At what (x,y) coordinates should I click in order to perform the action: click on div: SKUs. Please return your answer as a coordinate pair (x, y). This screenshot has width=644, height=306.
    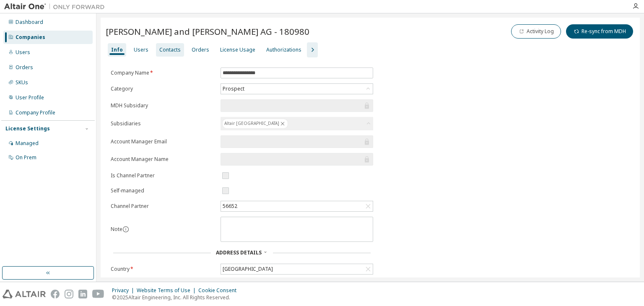
    Looking at the image, I should click on (22, 83).